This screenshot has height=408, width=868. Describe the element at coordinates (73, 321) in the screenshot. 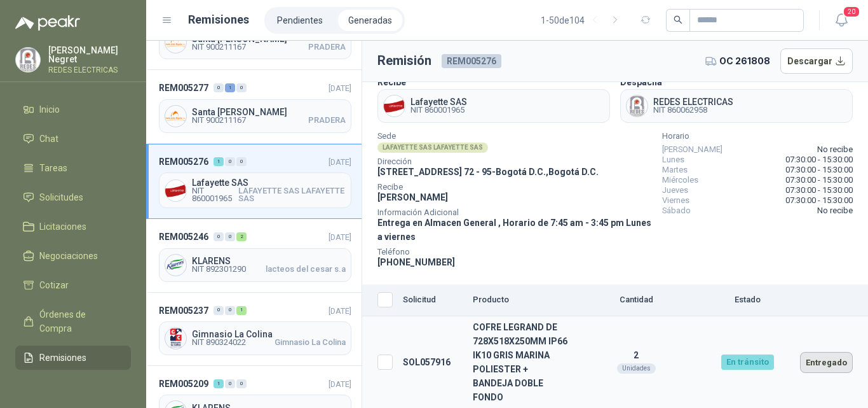

I see `a: Órdenes de Compra` at that location.